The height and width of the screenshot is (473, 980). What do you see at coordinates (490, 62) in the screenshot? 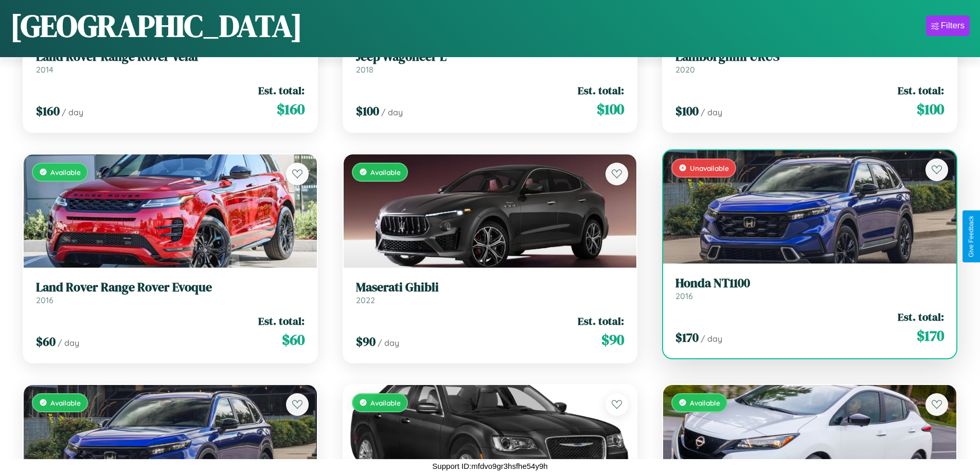
I see `a: Jeep Wagoneer L2018` at bounding box center [490, 62].